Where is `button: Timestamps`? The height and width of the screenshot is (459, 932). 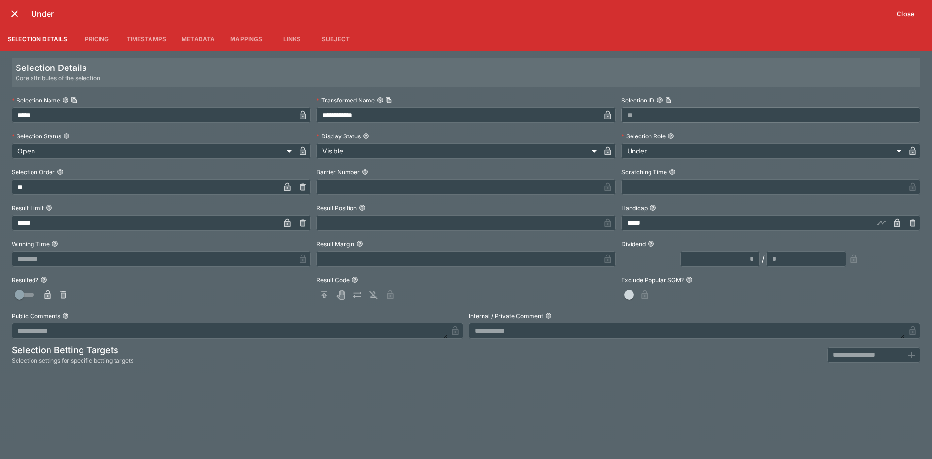
button: Timestamps is located at coordinates (147, 39).